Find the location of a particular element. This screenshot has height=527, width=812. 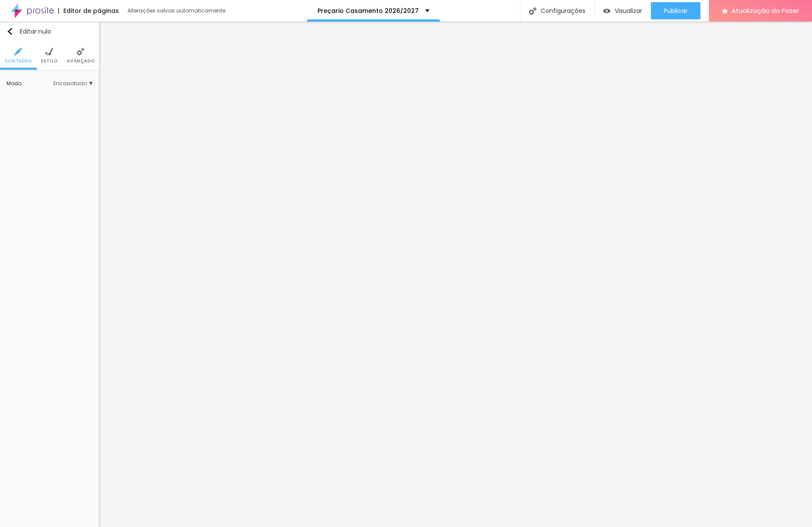

font: Preçario Casamento 2026/2027 is located at coordinates (368, 11).